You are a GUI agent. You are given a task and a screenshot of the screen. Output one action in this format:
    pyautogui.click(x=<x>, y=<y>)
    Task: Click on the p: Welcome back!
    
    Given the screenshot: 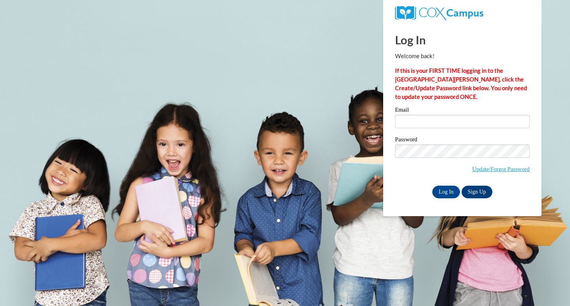 What is the action you would take?
    pyautogui.click(x=462, y=56)
    